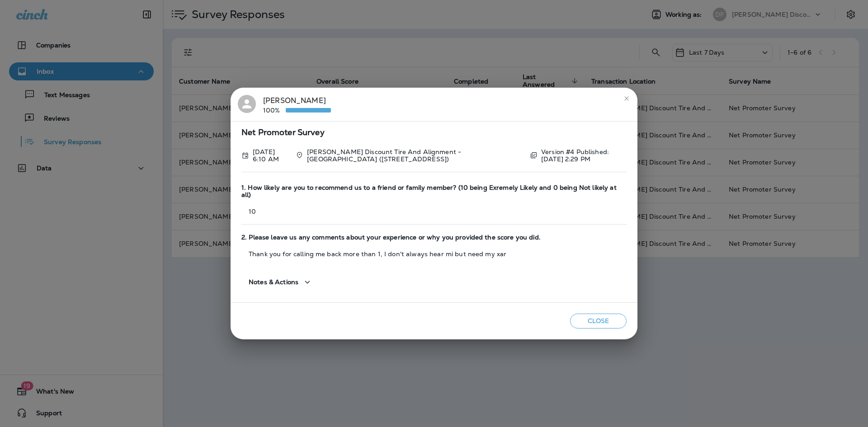  I want to click on span: Notes & Actions, so click(274, 282).